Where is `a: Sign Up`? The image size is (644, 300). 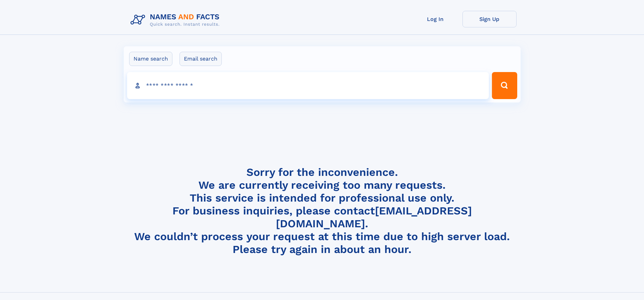
a: Sign Up is located at coordinates (490, 19).